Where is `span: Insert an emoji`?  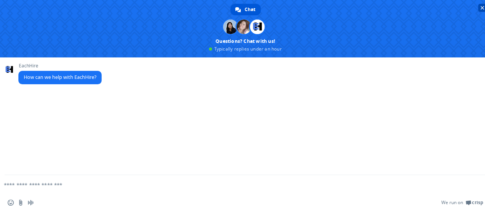 span: Insert an emoji is located at coordinates (11, 203).